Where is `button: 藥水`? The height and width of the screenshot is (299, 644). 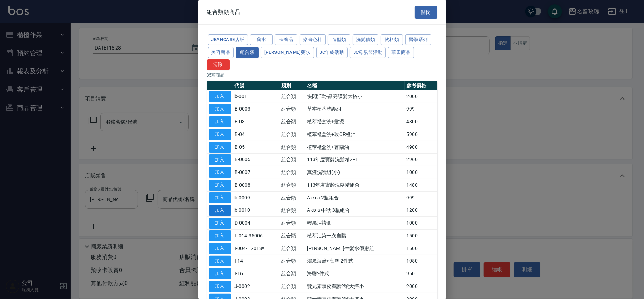 button: 藥水 is located at coordinates (261, 40).